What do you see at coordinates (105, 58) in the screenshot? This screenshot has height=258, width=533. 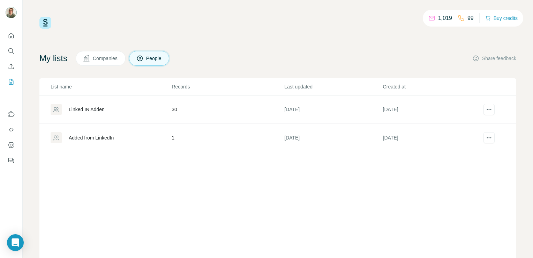 I see `span: Companies` at bounding box center [105, 58].